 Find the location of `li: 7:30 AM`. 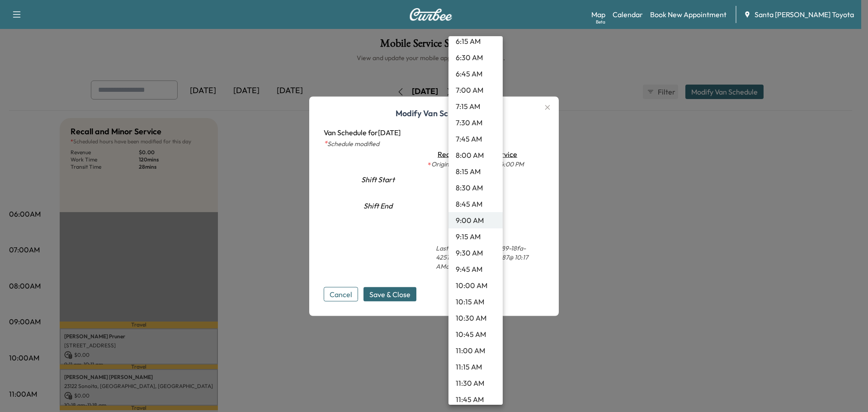

li: 7:30 AM is located at coordinates (476, 122).